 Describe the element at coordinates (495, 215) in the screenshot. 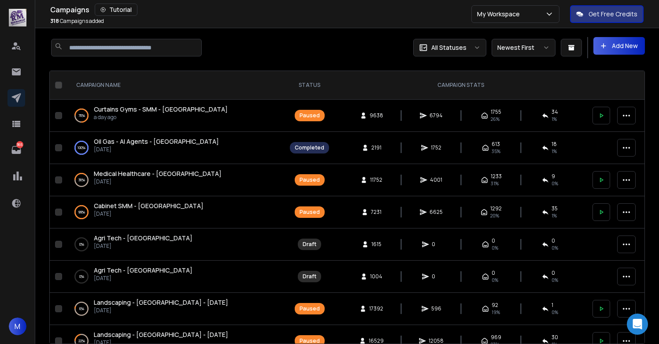

I see `span: 20 %` at that location.